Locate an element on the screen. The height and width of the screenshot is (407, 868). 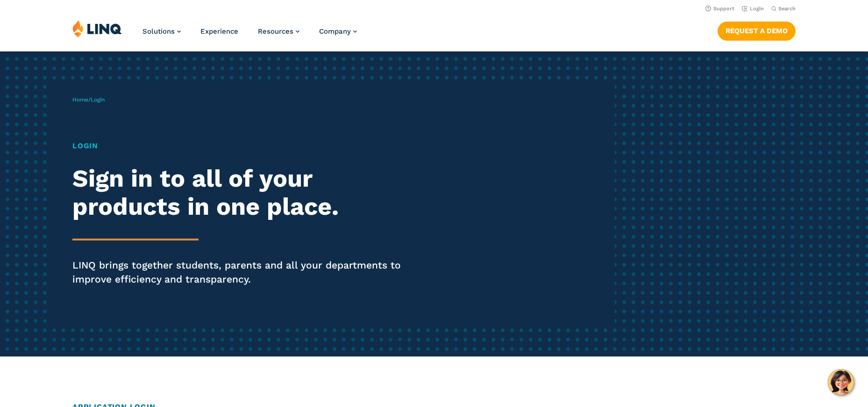
a: Request a Demo is located at coordinates (756, 31).